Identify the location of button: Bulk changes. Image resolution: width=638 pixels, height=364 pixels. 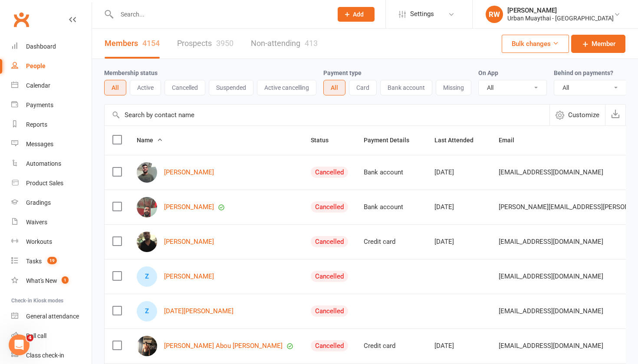
(536, 44).